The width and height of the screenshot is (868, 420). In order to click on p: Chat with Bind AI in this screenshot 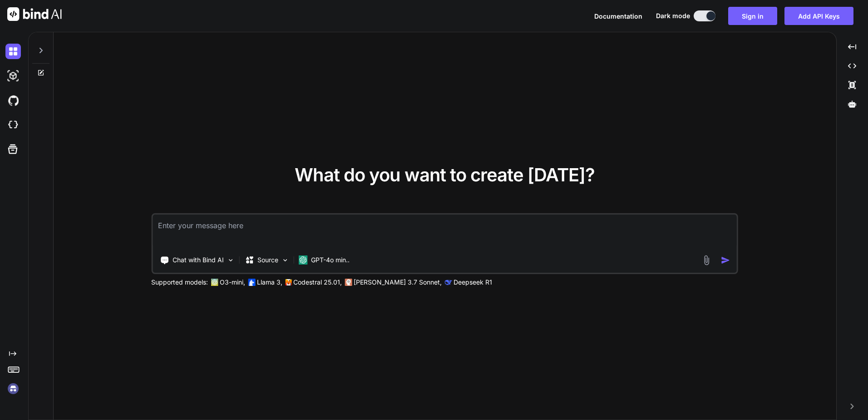, I will do `click(198, 260)`.